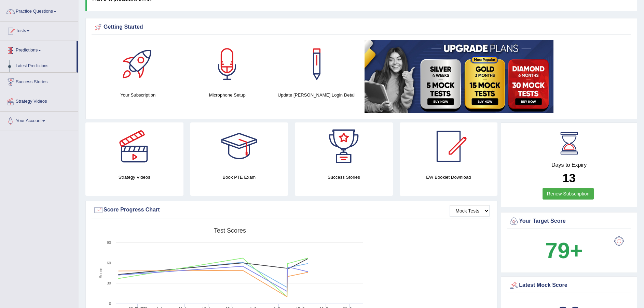 The width and height of the screenshot is (644, 308). What do you see at coordinates (110, 304) in the screenshot?
I see `text: 0` at bounding box center [110, 304].